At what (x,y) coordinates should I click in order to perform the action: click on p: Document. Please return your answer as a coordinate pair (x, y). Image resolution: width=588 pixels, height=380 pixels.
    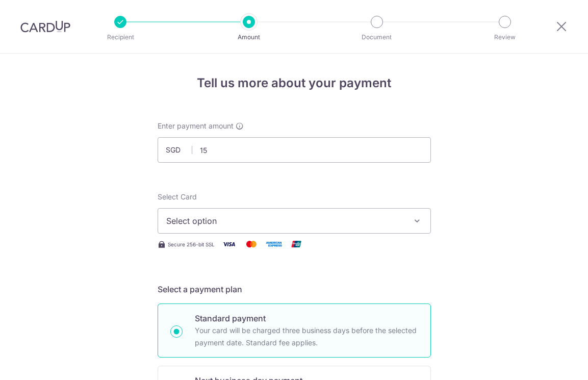
    Looking at the image, I should click on (377, 37).